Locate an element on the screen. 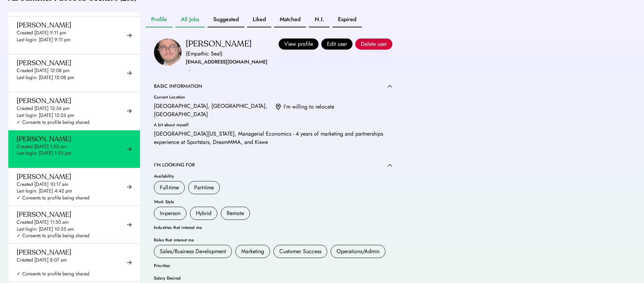 This screenshot has width=644, height=283. div: (Empathic Seal) is located at coordinates (204, 54).